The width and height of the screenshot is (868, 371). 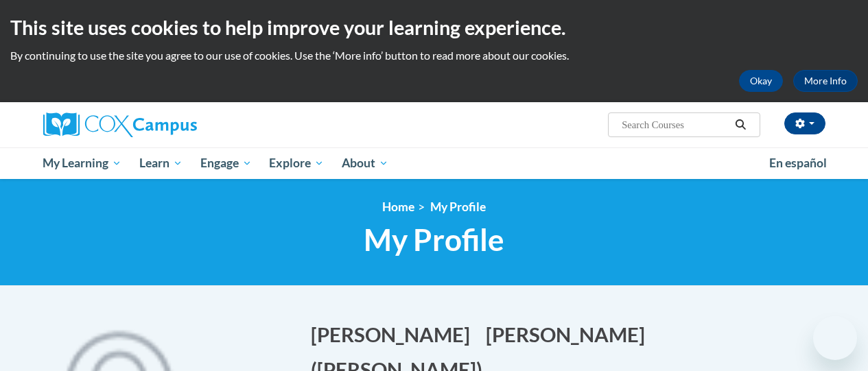 I want to click on h2: This site uses cookies to help improve your learning experience., so click(x=434, y=28).